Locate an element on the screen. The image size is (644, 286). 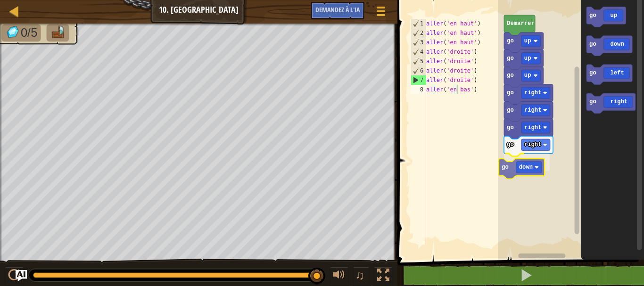
font: 1 is located at coordinates (421, 24).